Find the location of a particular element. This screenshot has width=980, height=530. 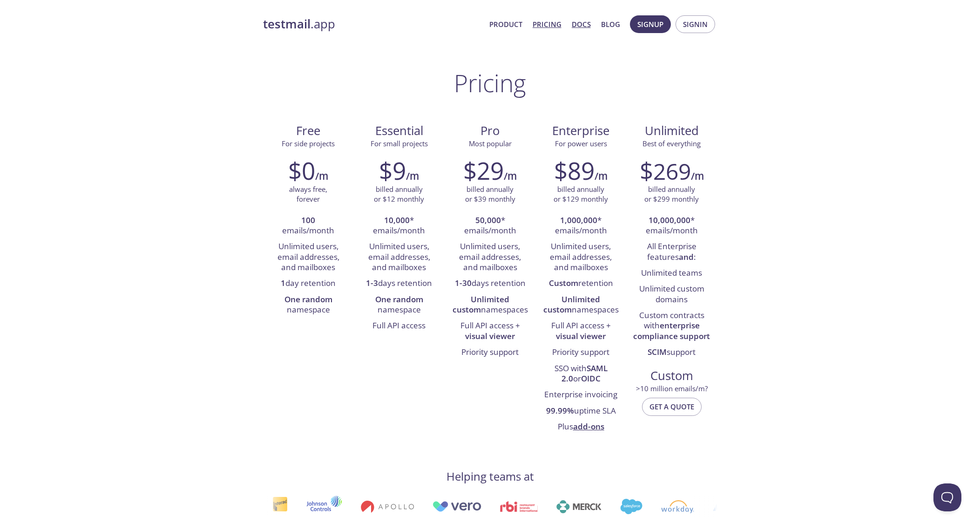

strong: and is located at coordinates (686, 257).